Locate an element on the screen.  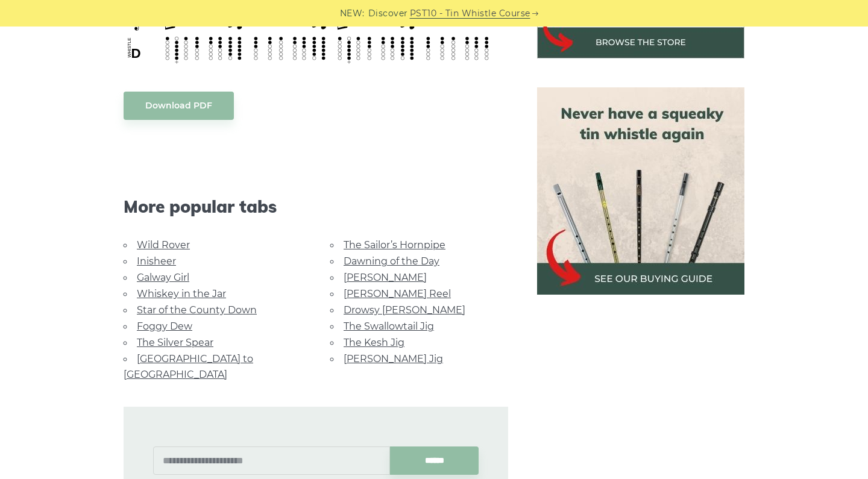
a: Star of the County Down is located at coordinates (196, 310).